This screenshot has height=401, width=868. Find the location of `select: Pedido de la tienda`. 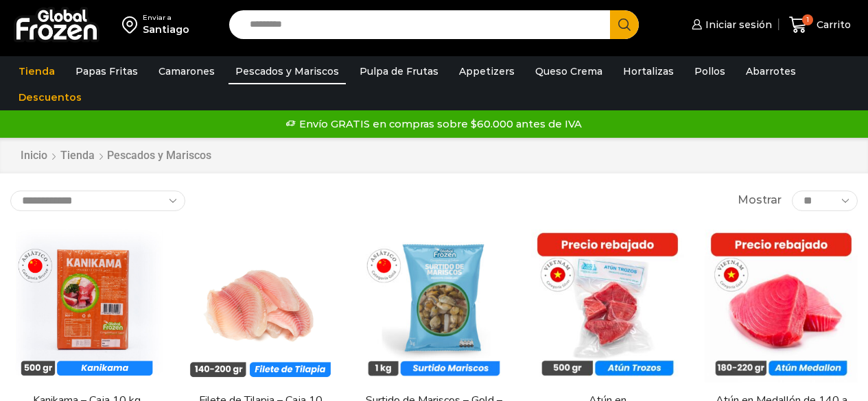

select: Pedido de la tienda is located at coordinates (97, 200).